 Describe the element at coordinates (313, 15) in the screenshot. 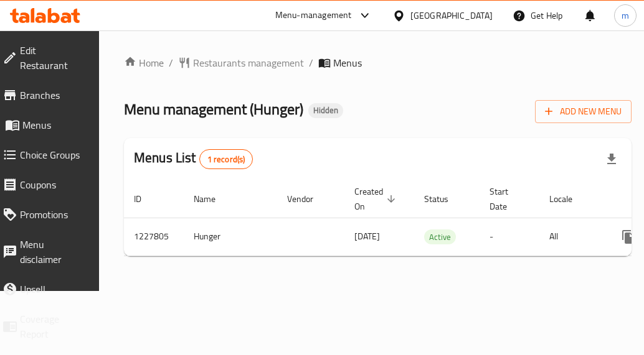

I see `div: Menu-management` at that location.